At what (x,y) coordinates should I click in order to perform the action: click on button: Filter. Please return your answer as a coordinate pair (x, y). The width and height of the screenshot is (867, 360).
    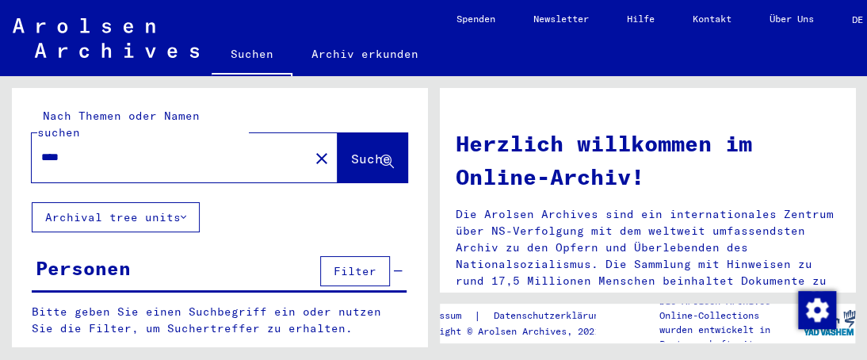
    Looking at the image, I should click on (355, 271).